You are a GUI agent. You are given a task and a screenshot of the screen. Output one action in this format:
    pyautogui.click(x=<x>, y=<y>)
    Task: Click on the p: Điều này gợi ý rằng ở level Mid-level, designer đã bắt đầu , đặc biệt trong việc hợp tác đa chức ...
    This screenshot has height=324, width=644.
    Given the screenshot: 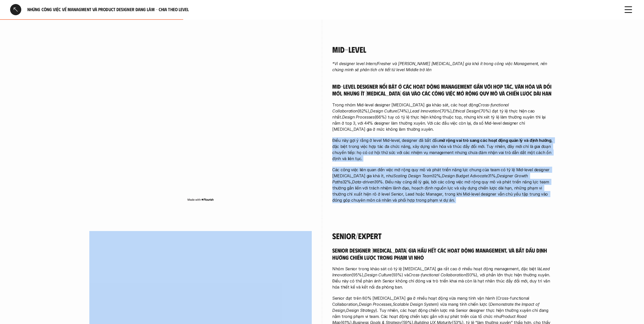 What is the action you would take?
    pyautogui.click(x=444, y=150)
    